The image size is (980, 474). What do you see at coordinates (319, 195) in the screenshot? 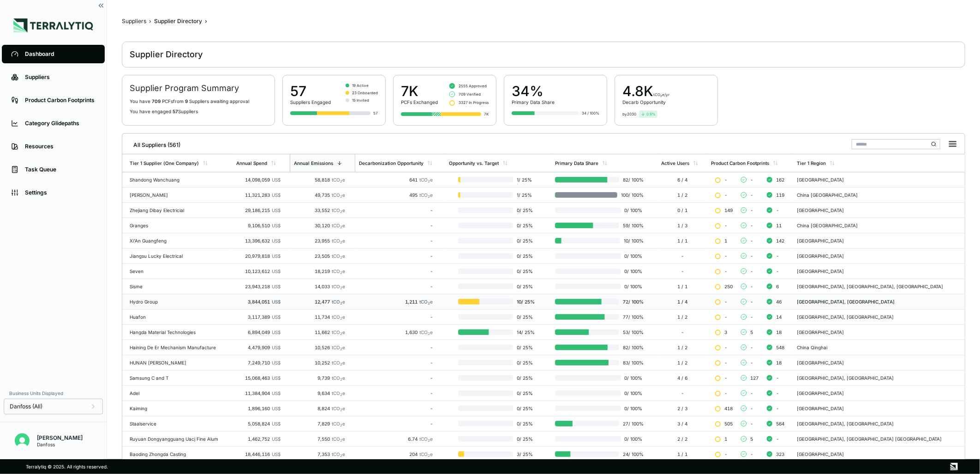
I see `div: 49,735` at bounding box center [319, 195].